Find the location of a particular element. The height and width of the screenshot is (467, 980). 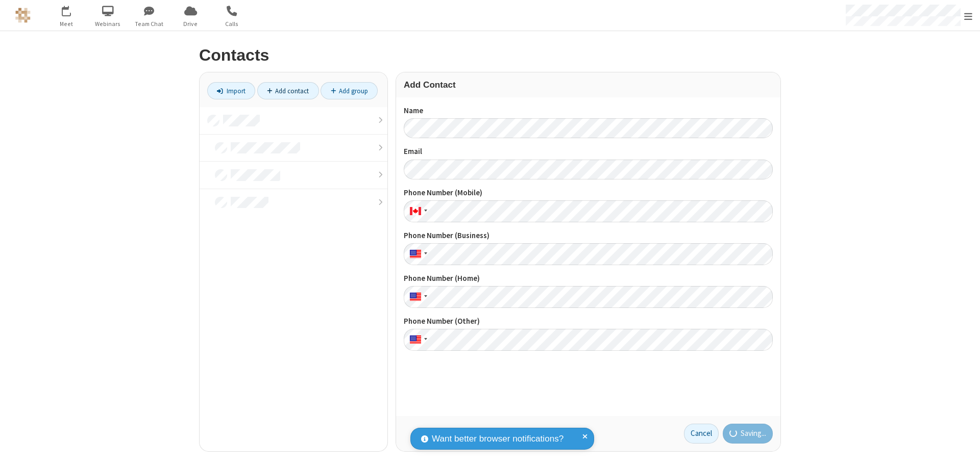

a: Add group is located at coordinates (349, 91).